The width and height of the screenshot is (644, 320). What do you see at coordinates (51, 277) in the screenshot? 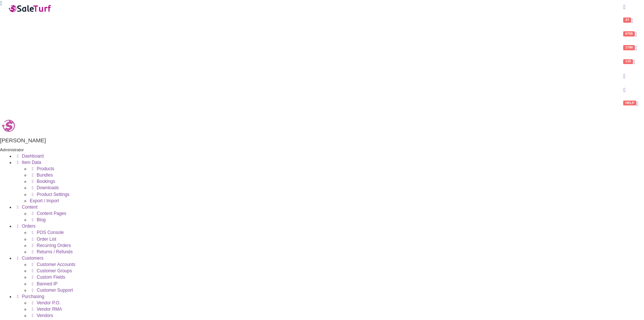
I see `span: Custom Fields` at bounding box center [51, 277].